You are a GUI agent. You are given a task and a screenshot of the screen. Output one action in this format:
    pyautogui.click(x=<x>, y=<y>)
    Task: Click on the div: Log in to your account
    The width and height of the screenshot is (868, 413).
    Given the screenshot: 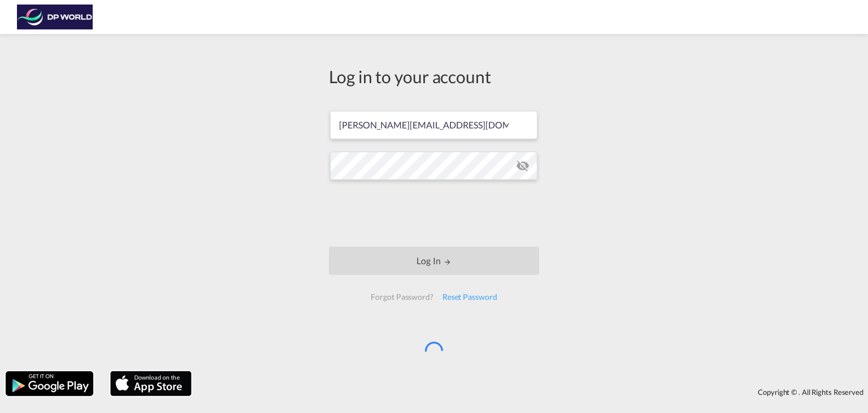 What is the action you would take?
    pyautogui.click(x=434, y=76)
    